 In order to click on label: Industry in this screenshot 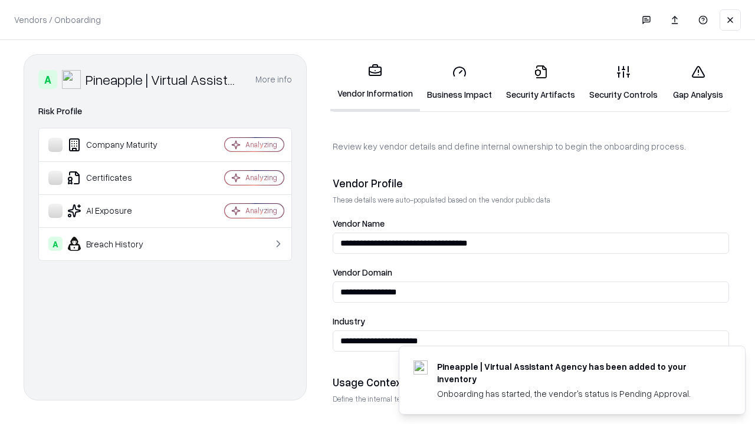, I will do `click(531, 321)`.